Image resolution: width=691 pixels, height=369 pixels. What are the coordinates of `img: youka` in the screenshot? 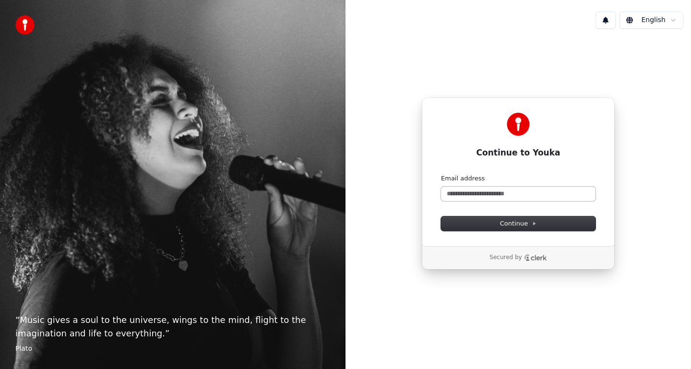 It's located at (25, 25).